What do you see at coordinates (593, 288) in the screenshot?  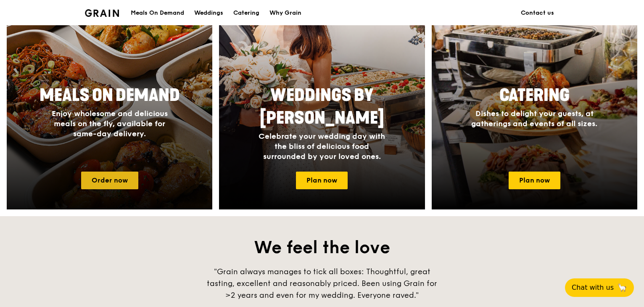 I see `span: Chat with us` at bounding box center [593, 288].